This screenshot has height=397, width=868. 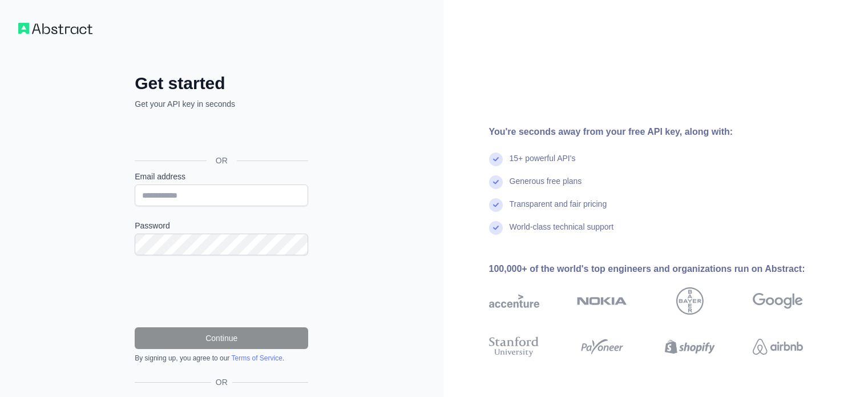 I want to click on label: Password, so click(x=221, y=226).